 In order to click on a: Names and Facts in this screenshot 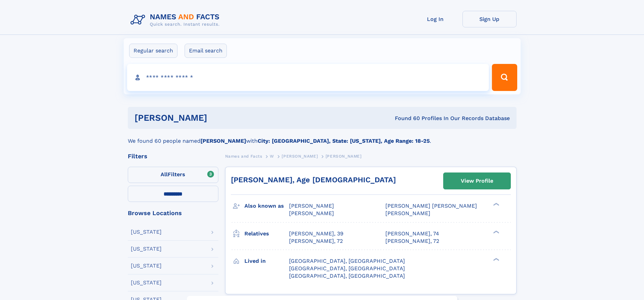, I will do `click(244, 156)`.